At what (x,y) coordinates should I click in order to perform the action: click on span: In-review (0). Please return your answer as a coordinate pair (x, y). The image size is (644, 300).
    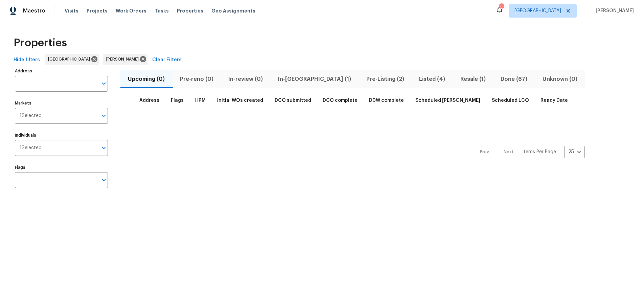
    Looking at the image, I should click on (246, 79).